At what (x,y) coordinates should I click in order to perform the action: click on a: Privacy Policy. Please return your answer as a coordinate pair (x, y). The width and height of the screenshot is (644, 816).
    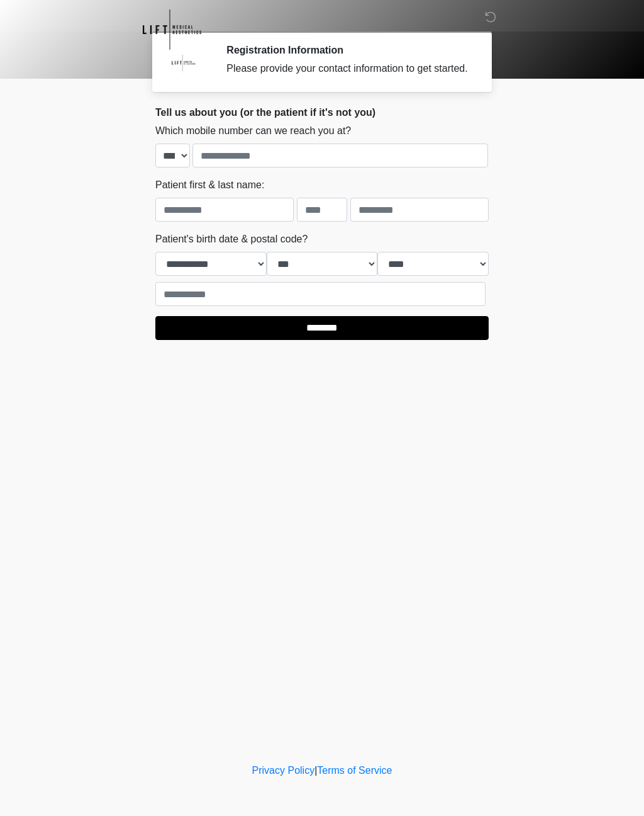
    Looking at the image, I should click on (284, 770).